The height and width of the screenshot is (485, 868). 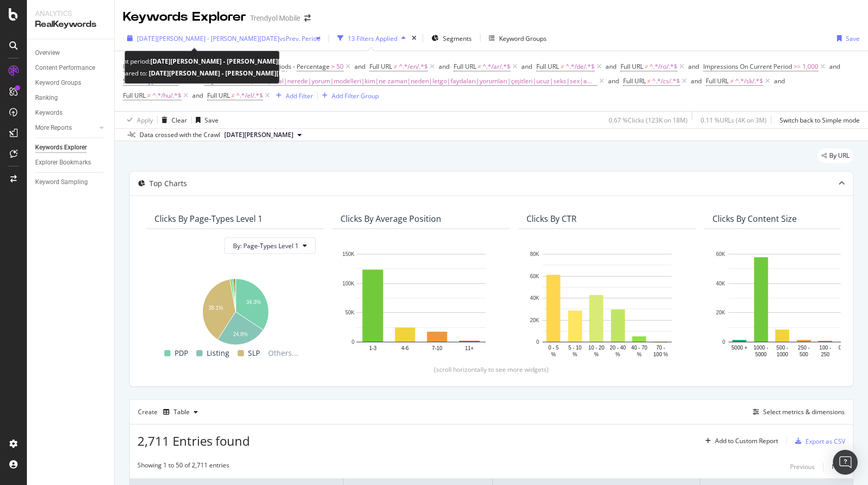 I want to click on div: Content Performance, so click(x=65, y=68).